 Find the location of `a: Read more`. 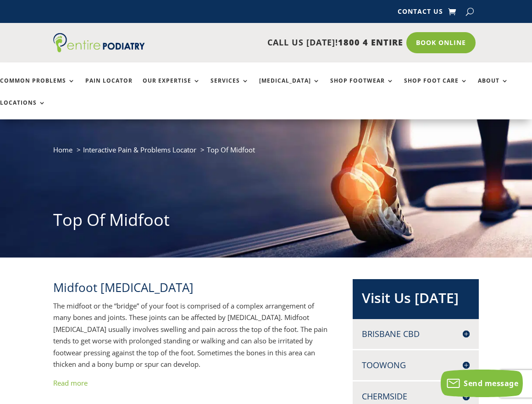

a: Read more is located at coordinates (70, 383).